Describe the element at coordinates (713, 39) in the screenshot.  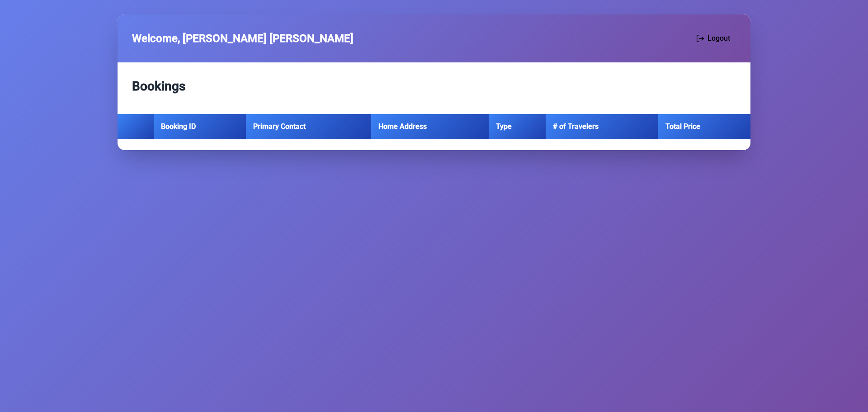
I see `button: Logout` at that location.